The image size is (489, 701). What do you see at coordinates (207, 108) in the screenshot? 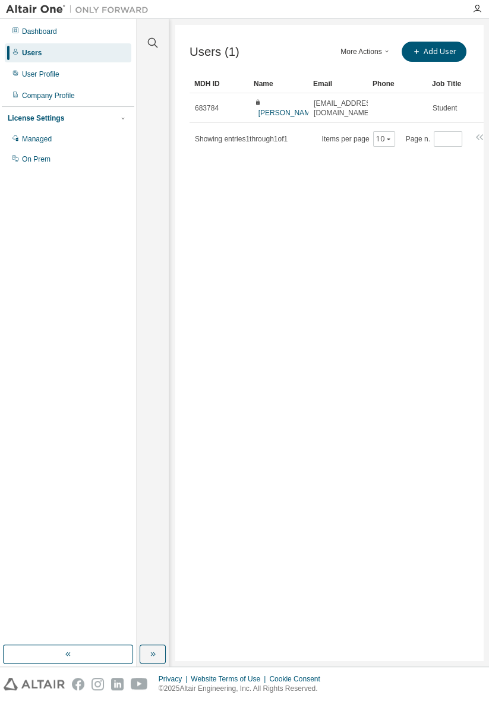
I see `span: 683784` at bounding box center [207, 108].